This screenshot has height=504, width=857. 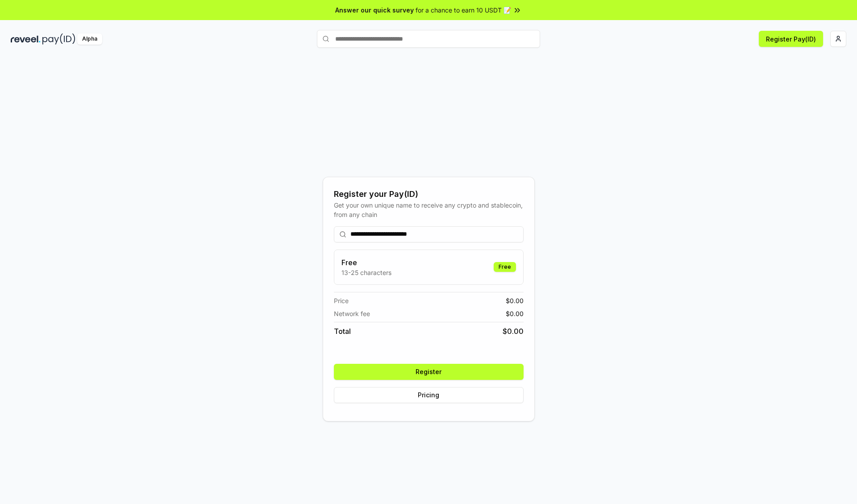 I want to click on button: Register Pay(ID), so click(x=791, y=39).